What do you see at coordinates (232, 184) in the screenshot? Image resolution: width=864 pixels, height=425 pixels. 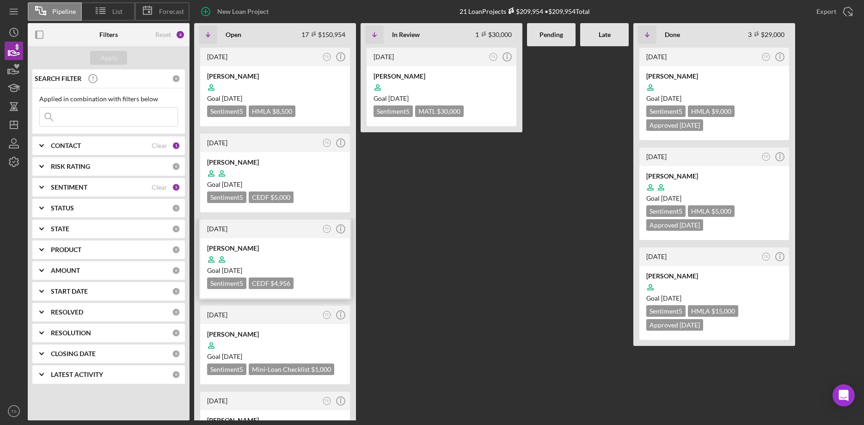 I see `time: 08/16/2025` at bounding box center [232, 184].